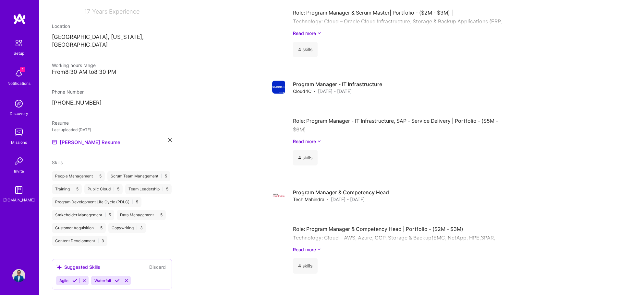  Describe the element at coordinates (112, 72) in the screenshot. I see `div: From 8:30 AM to 8:30 PM` at that location.